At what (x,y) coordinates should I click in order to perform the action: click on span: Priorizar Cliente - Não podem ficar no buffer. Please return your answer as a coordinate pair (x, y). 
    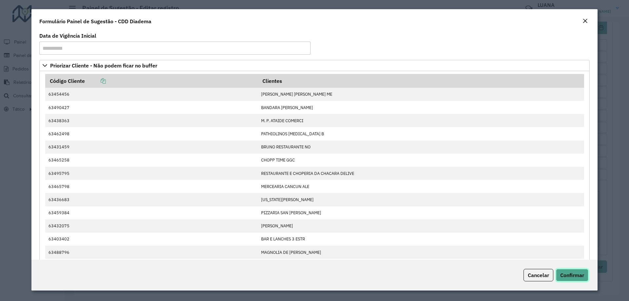
    Looking at the image, I should click on (104, 66).